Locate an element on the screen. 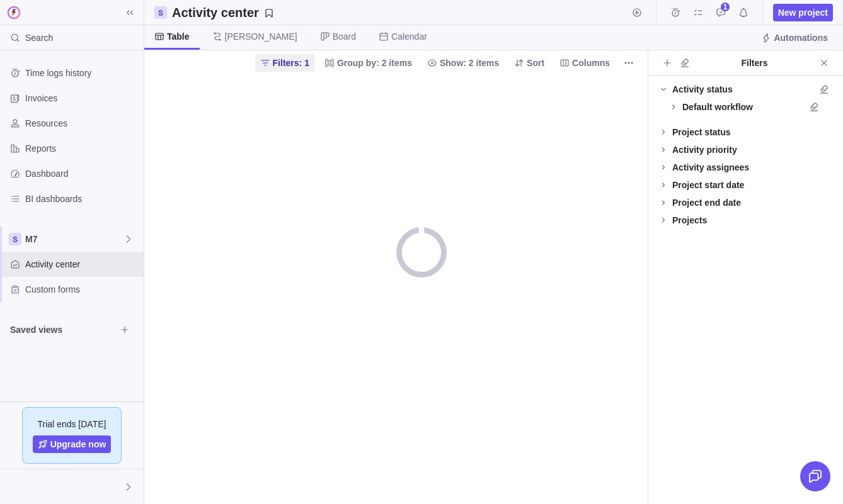  span: Saved views is located at coordinates (63, 330).